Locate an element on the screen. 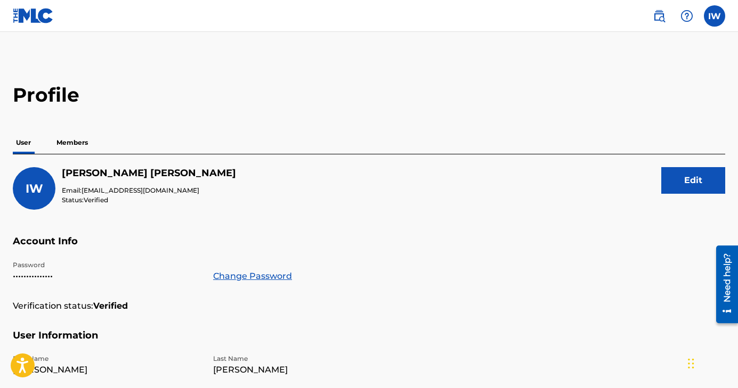 This screenshot has width=738, height=388. div: Help is located at coordinates (687, 16).